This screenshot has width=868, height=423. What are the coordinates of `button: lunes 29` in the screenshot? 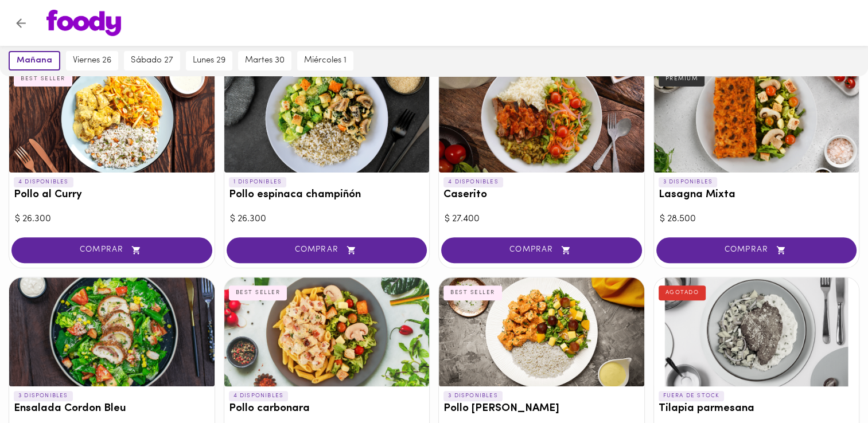 It's located at (209, 61).